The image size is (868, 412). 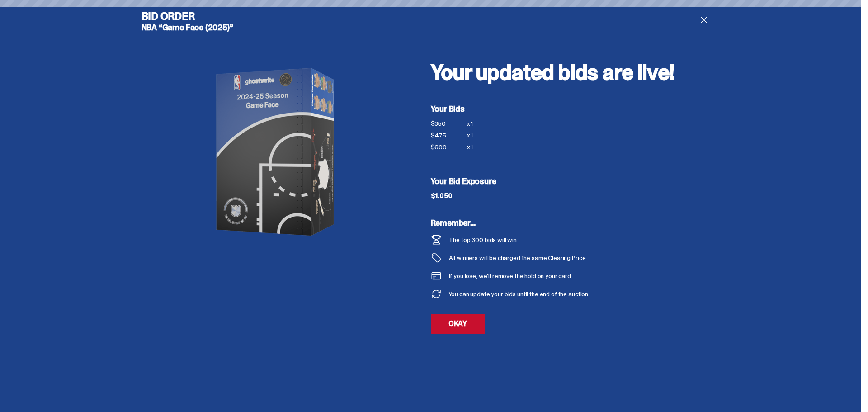 What do you see at coordinates (277, 28) in the screenshot?
I see `h5: NBA “Game Face (2025)”` at bounding box center [277, 28].